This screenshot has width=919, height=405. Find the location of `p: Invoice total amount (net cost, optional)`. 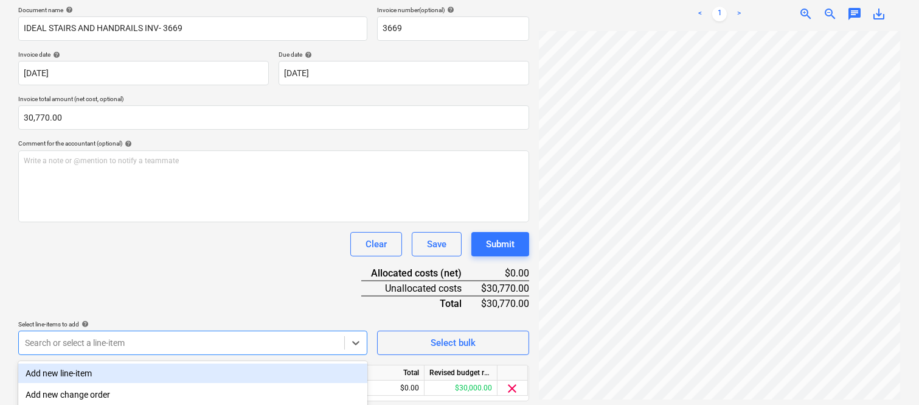

p: Invoice total amount (net cost, optional) is located at coordinates (274, 100).